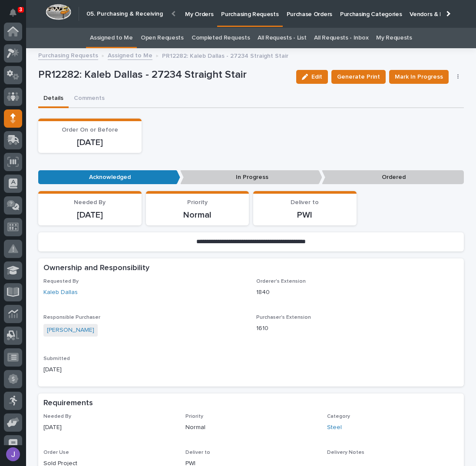 The width and height of the screenshot is (476, 466). I want to click on a: Purchasing Requests, so click(68, 55).